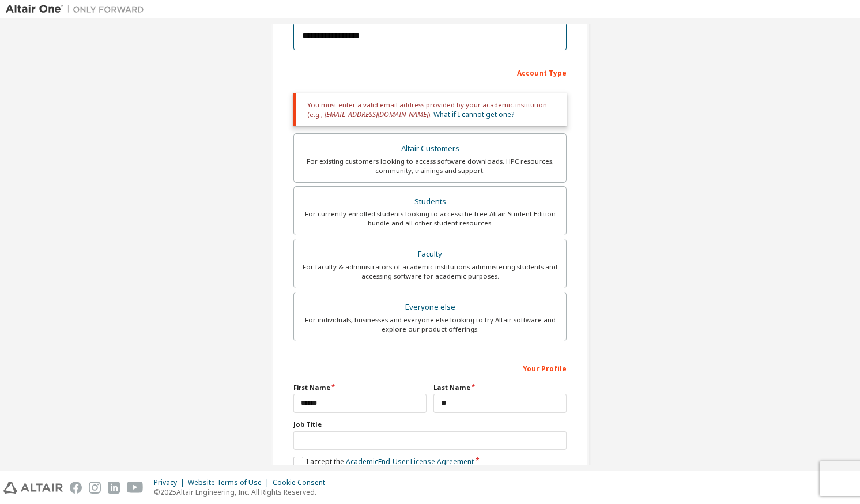  What do you see at coordinates (430, 271) in the screenshot?
I see `div: For faculty & administrators of academic institutions administering students and accessing softwa...` at bounding box center [430, 271].